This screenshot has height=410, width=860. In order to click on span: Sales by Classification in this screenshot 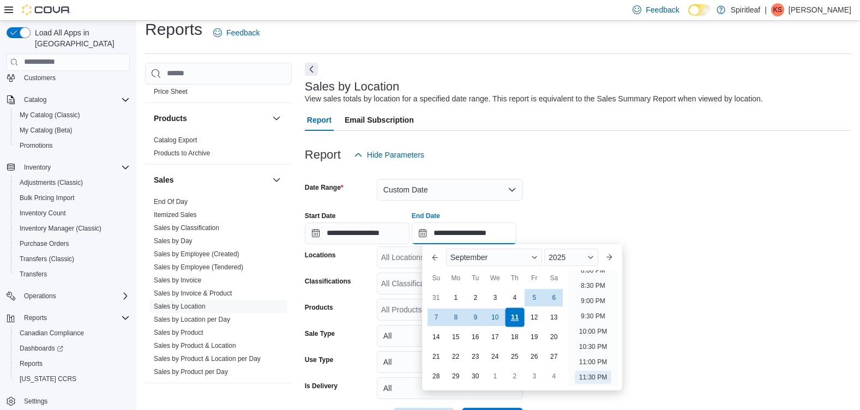, I will do `click(186, 228)`.